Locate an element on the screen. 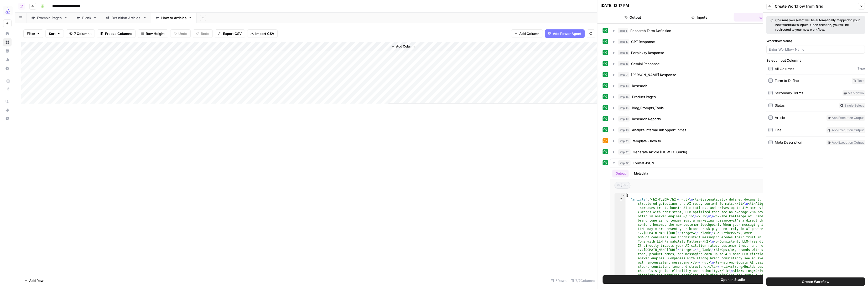 Image resolution: width=868 pixels, height=289 pixels. button: Open In Studio is located at coordinates (733, 279).